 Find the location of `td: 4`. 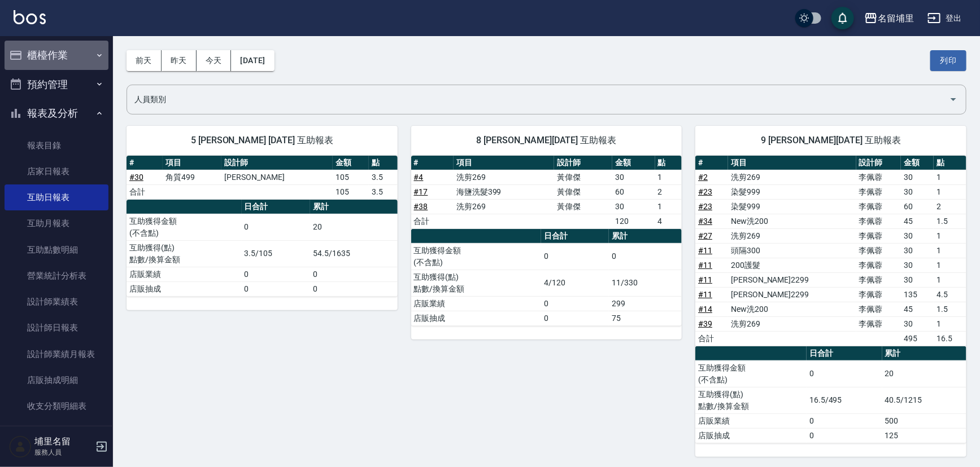

td: 4 is located at coordinates (669, 221).